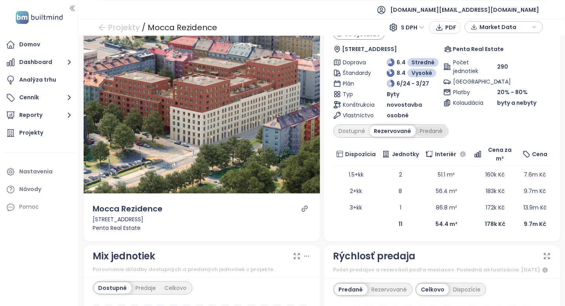 The height and width of the screenshot is (306, 565). What do you see at coordinates (446, 175) in the screenshot?
I see `td: 51.1 m²` at bounding box center [446, 175].